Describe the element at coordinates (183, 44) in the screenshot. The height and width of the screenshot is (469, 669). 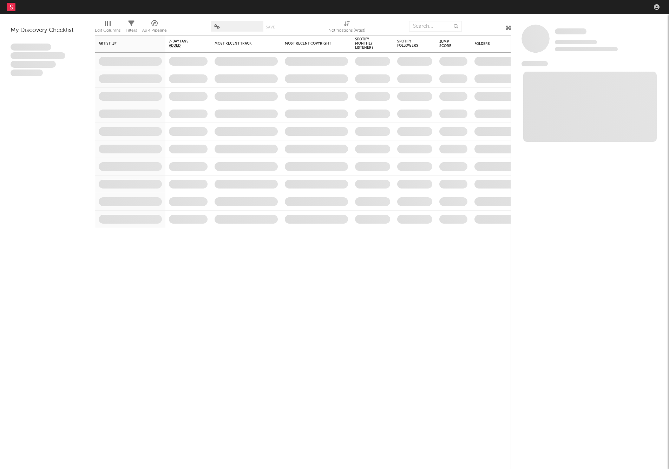
I see `span: 7-Day Fans Added` at that location.